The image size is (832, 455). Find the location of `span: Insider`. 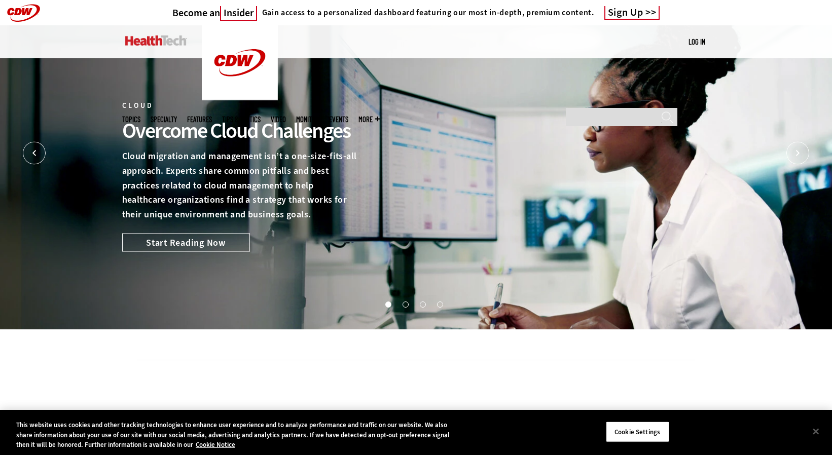

span: Insider is located at coordinates (238, 13).